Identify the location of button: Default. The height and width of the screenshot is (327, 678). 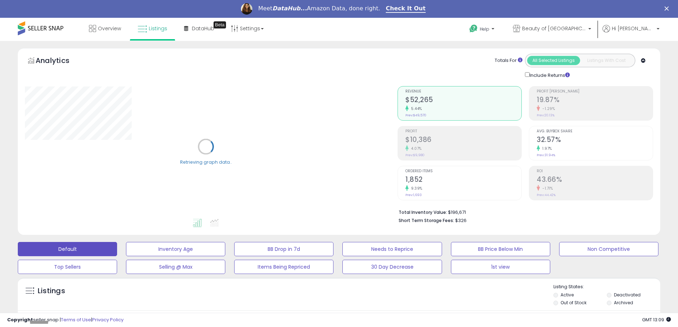
(67, 249).